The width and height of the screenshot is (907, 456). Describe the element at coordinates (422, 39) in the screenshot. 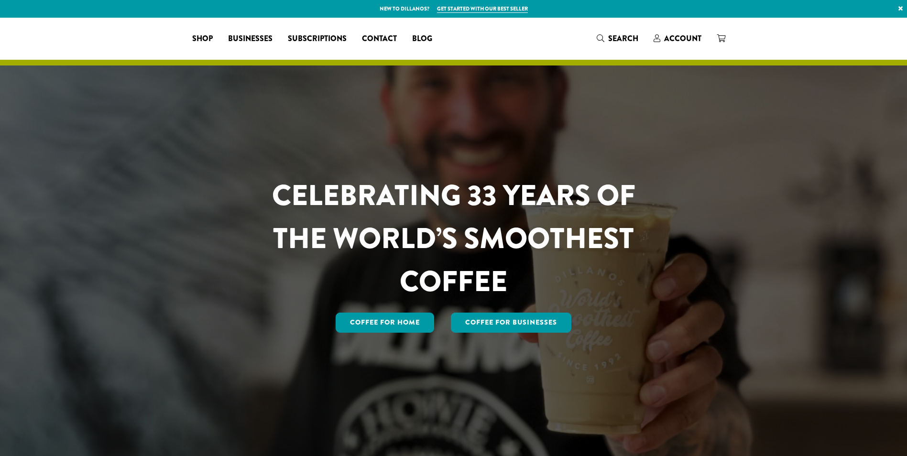

I see `span: Blog` at that location.